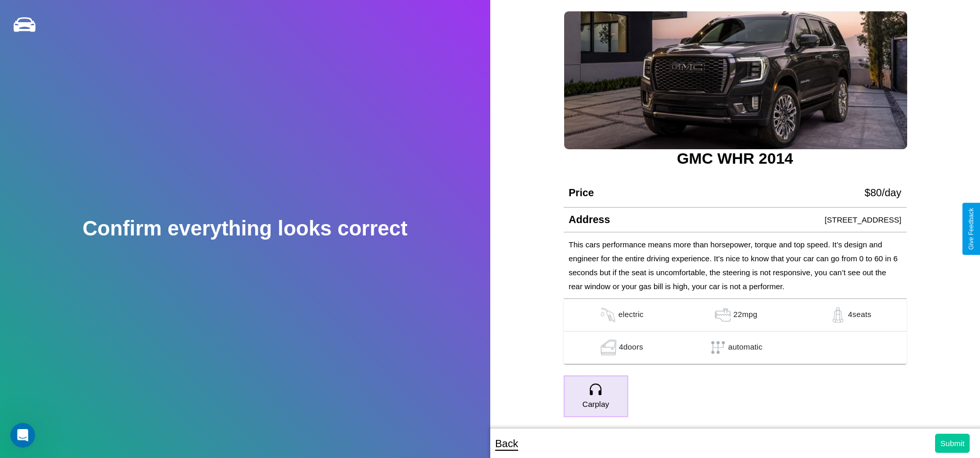  I want to click on button: Submit, so click(952, 443).